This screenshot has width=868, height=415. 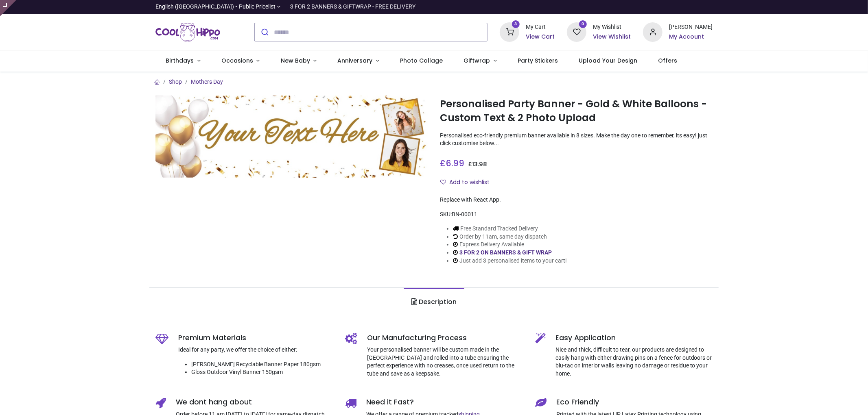 What do you see at coordinates (355, 60) in the screenshot?
I see `span: Anniversary` at bounding box center [355, 60].